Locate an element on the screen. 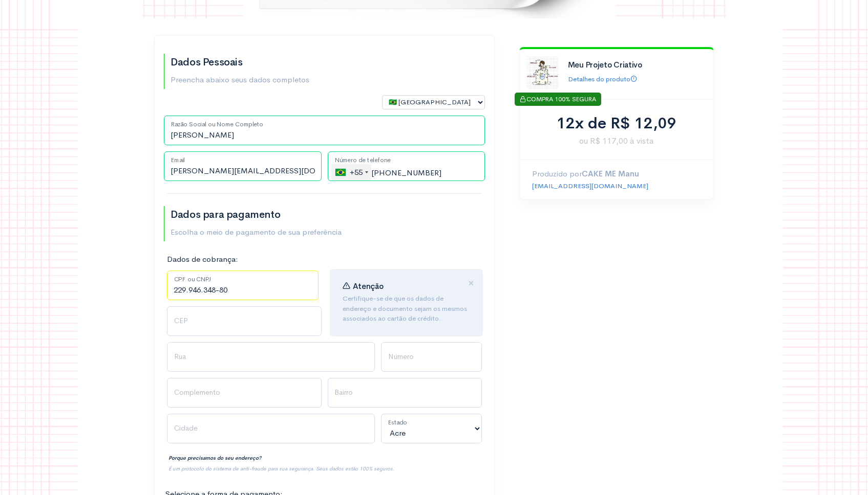  p: Produzido por is located at coordinates (617, 174).